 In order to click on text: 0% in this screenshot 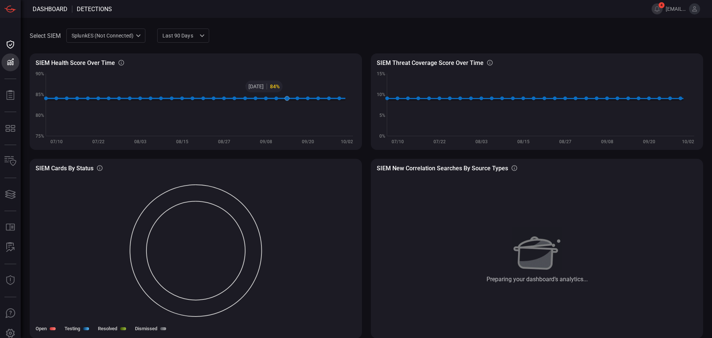, I will do `click(383, 136)`.